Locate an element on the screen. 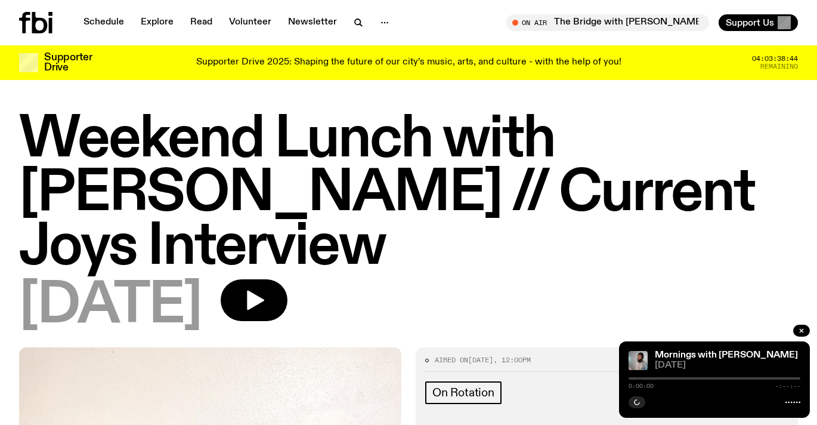  p: Supporter Drive 2025: Shaping the future of our city’s music, arts, and culture - with the help o... is located at coordinates (409, 63).